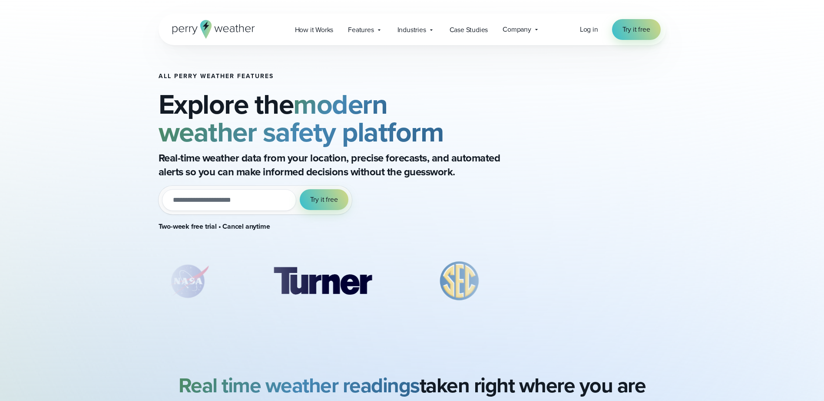  Describe the element at coordinates (469, 30) in the screenshot. I see `a: Case Studies` at that location.